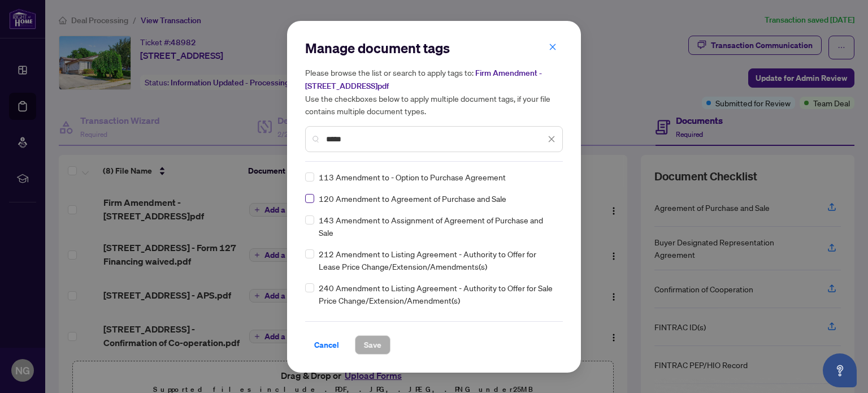 Image resolution: width=868 pixels, height=393 pixels. Describe the element at coordinates (438, 294) in the screenshot. I see `span: 240 Amendment to Listing Agreement - Authority to Offer for Sale Price Change/Extension/Amendment(s)` at that location.